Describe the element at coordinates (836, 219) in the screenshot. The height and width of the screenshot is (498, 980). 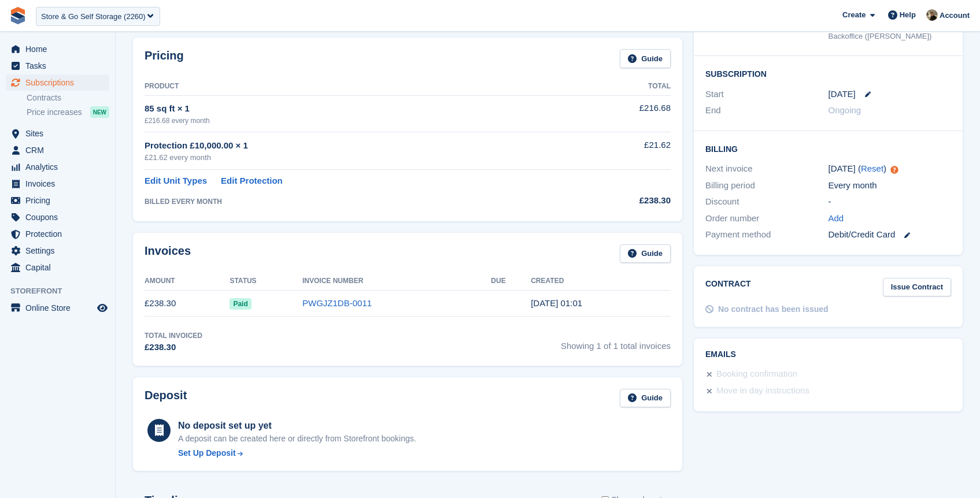
I see `a: Add` at that location.